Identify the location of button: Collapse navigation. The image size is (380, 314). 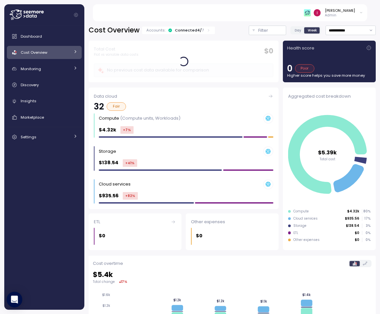
(76, 15).